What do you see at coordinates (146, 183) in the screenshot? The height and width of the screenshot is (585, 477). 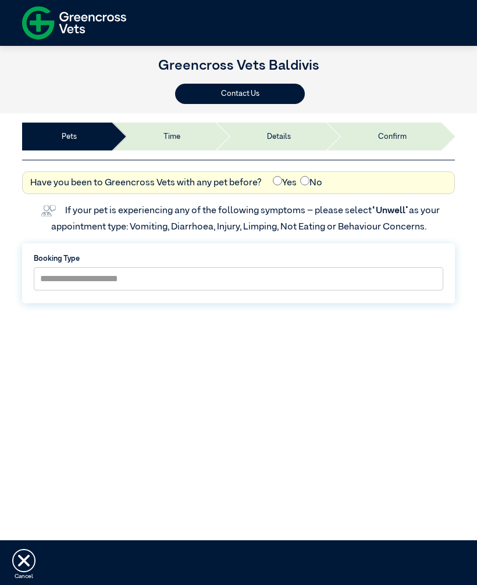 I see `label: Have you been to Greencross Vets with any pet before?` at bounding box center [146, 183].